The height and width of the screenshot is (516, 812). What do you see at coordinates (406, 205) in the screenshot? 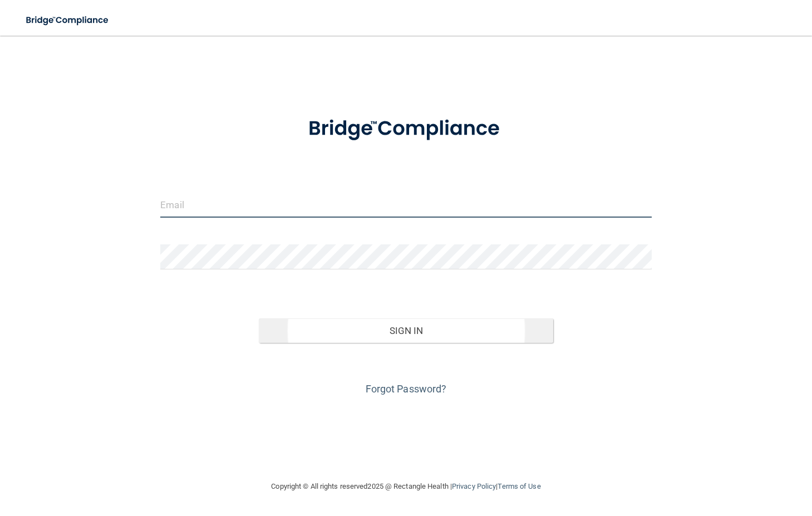
I see `input: Email` at bounding box center [406, 205].